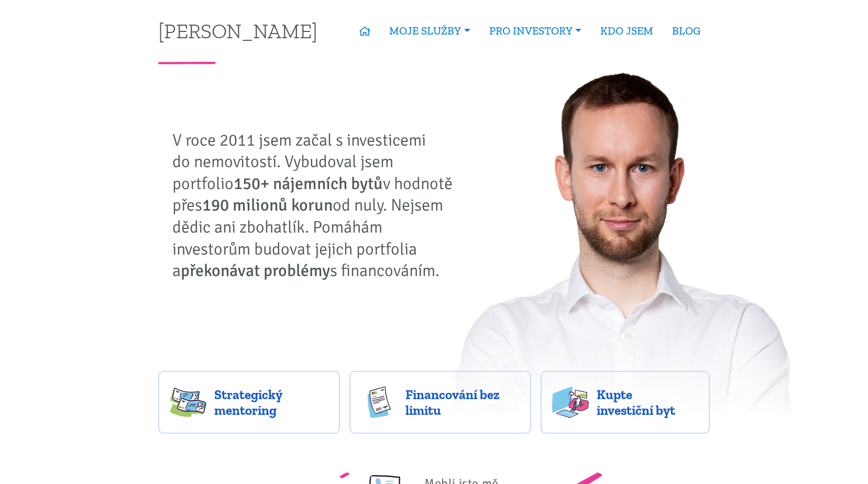  Describe the element at coordinates (571, 402) in the screenshot. I see `img: flats` at that location.